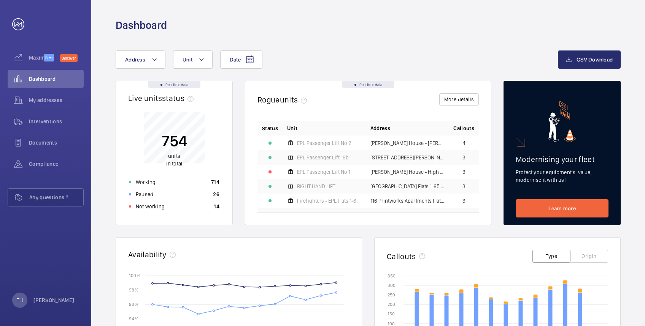  Describe the element at coordinates (56, 198) in the screenshot. I see `span: Any questions ?` at that location.